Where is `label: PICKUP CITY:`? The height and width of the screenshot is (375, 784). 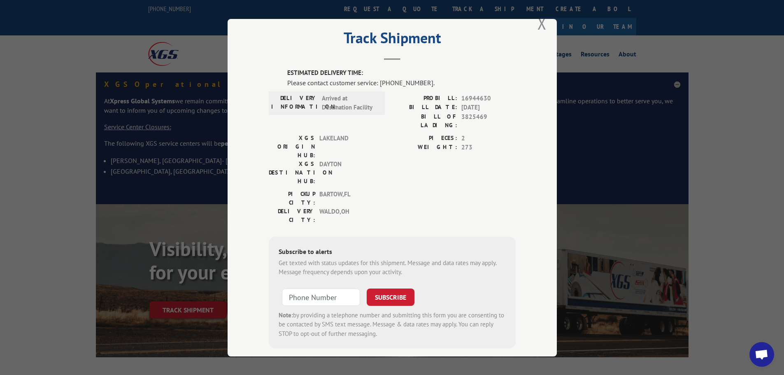 label: PICKUP CITY: is located at coordinates (292, 198).